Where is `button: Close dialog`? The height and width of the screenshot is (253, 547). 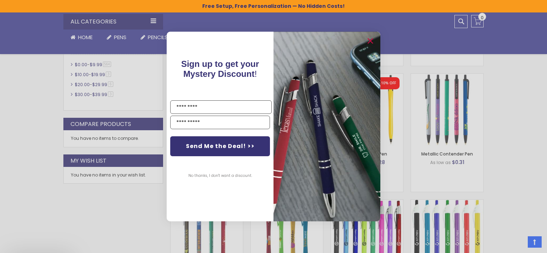 button: Close dialog is located at coordinates (370, 41).